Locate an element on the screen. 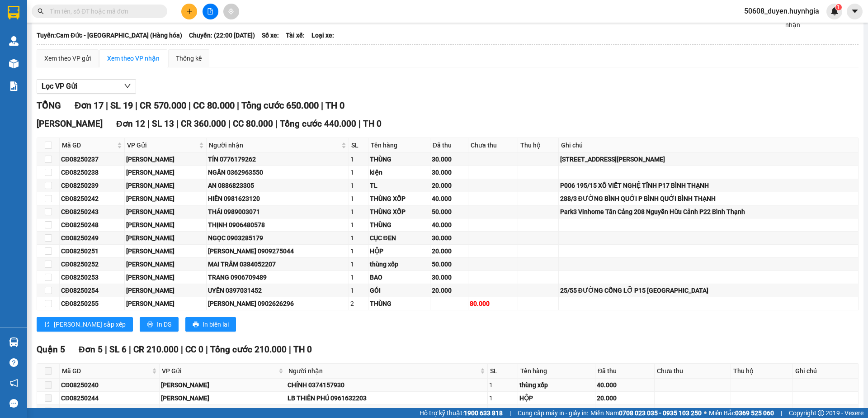 The image size is (868, 418). div: NGÂN 0362963550 is located at coordinates (277, 172).